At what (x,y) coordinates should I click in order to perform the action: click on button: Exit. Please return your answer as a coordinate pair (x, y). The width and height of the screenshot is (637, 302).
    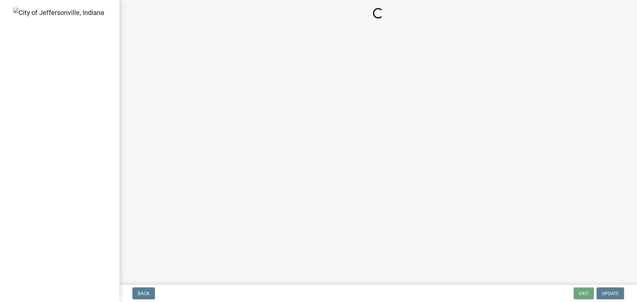
    Looking at the image, I should click on (584, 294).